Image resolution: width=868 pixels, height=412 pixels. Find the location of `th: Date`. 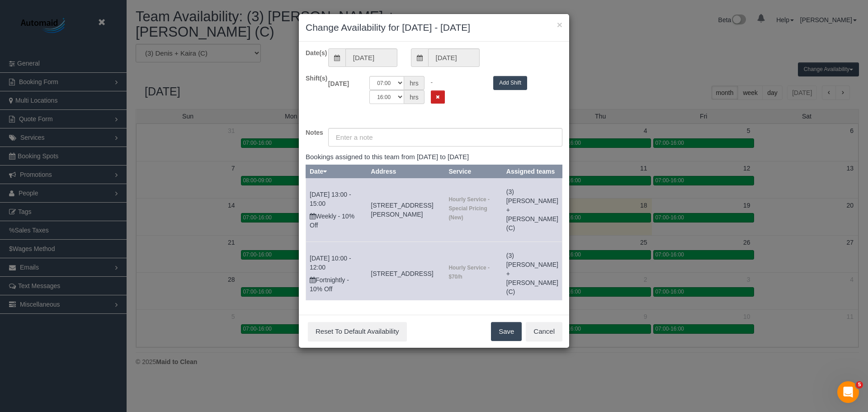

th: Date is located at coordinates (337, 171).